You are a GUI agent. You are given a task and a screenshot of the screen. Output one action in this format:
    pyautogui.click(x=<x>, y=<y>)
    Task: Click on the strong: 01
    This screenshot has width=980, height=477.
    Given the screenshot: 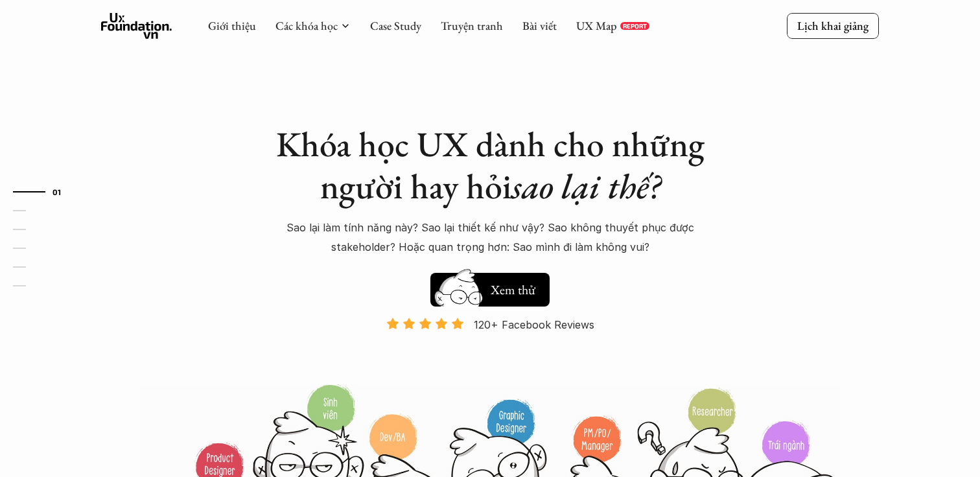 What is the action you would take?
    pyautogui.click(x=57, y=192)
    